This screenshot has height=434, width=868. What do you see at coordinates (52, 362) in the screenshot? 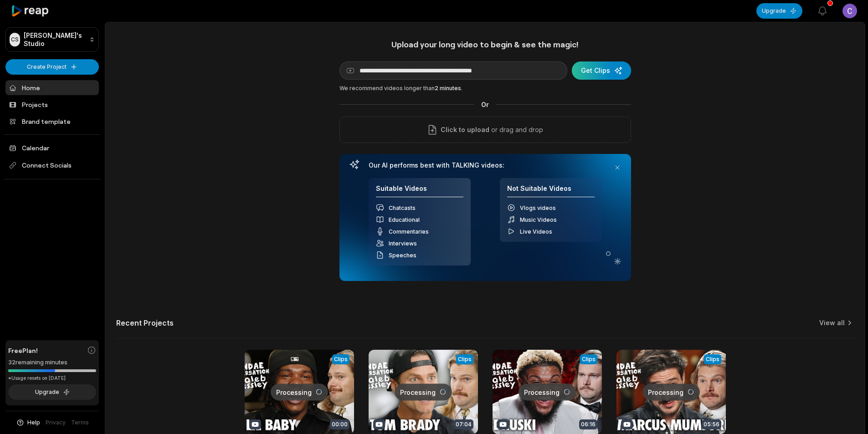
I see `div: 32 remaining minutes` at bounding box center [52, 362].